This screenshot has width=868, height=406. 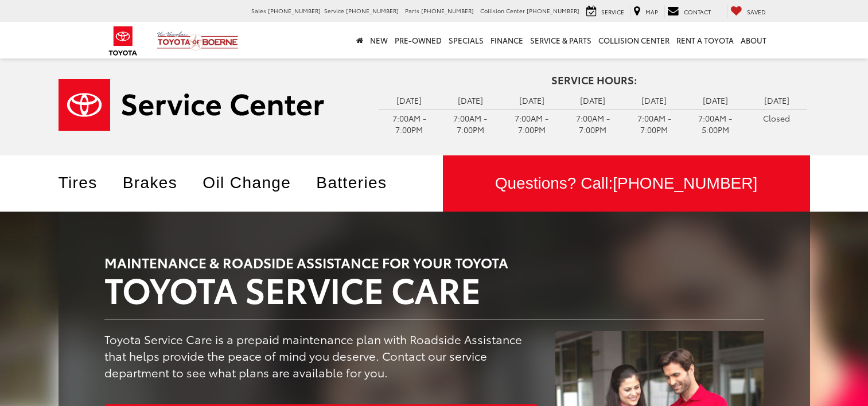 What do you see at coordinates (360, 183) in the screenshot?
I see `a: Batteries` at bounding box center [360, 183].